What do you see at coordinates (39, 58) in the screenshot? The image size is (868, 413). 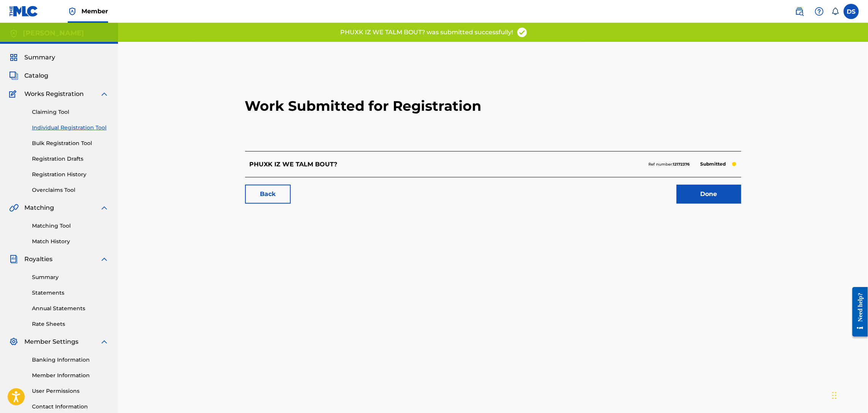 I see `span: Summary` at bounding box center [39, 58].